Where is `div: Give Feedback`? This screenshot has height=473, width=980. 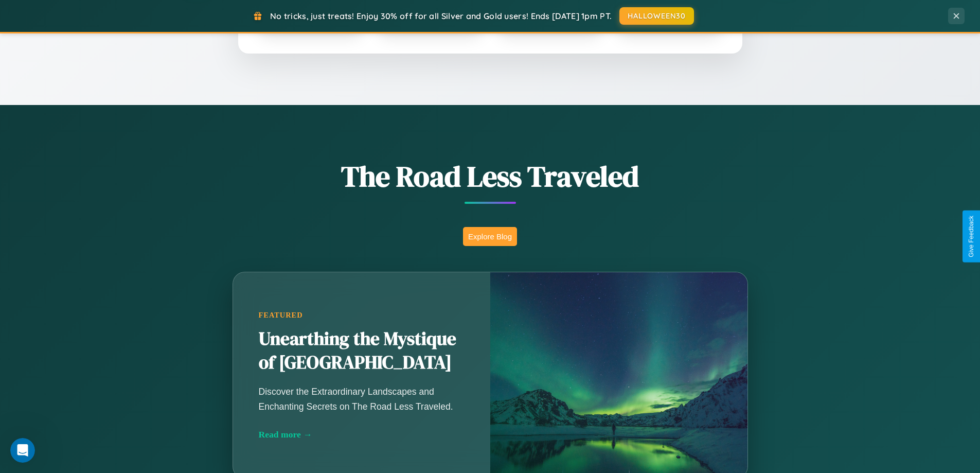
div: Give Feedback is located at coordinates (972, 236).